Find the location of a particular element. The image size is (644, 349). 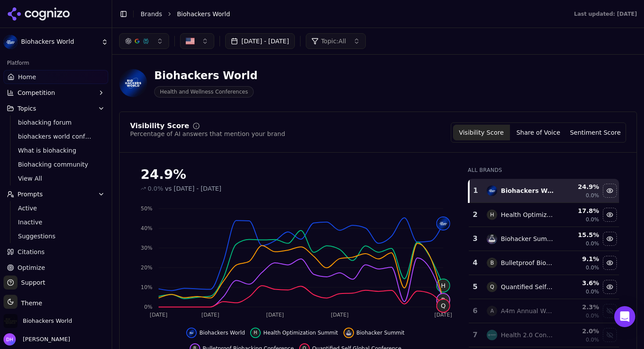

div: Biohacker Summit is located at coordinates (527, 239).